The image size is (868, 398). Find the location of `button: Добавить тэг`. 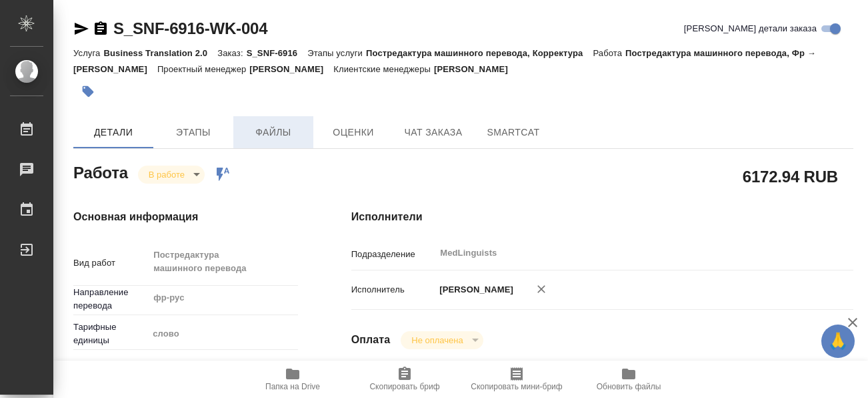

button: Добавить тэг is located at coordinates (88, 92).